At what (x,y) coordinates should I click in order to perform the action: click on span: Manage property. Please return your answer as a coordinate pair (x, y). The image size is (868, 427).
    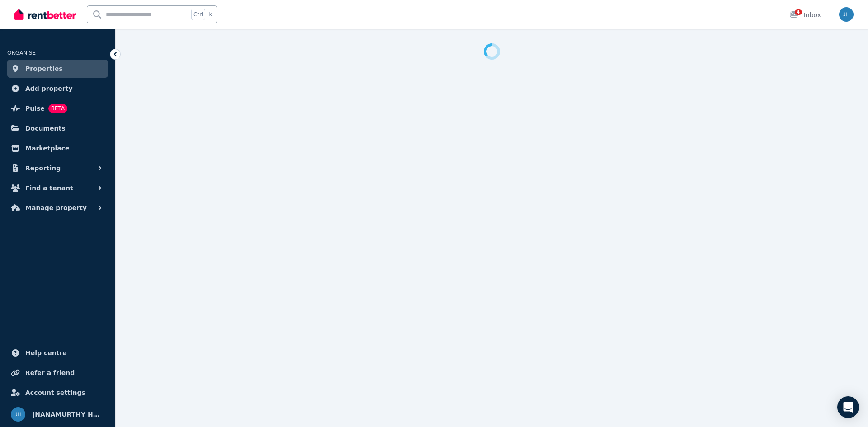
    Looking at the image, I should click on (56, 208).